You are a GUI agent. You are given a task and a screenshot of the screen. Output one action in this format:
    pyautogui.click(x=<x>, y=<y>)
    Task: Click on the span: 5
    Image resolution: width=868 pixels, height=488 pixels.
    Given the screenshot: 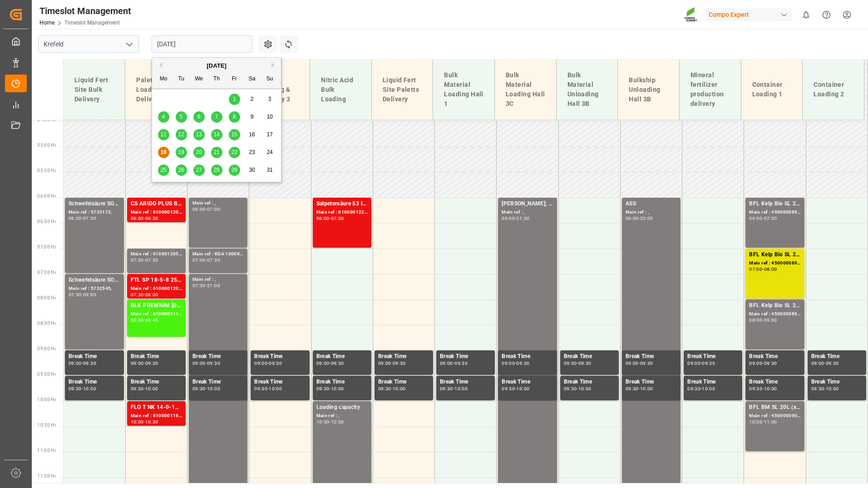 What is the action you would take?
    pyautogui.click(x=181, y=117)
    